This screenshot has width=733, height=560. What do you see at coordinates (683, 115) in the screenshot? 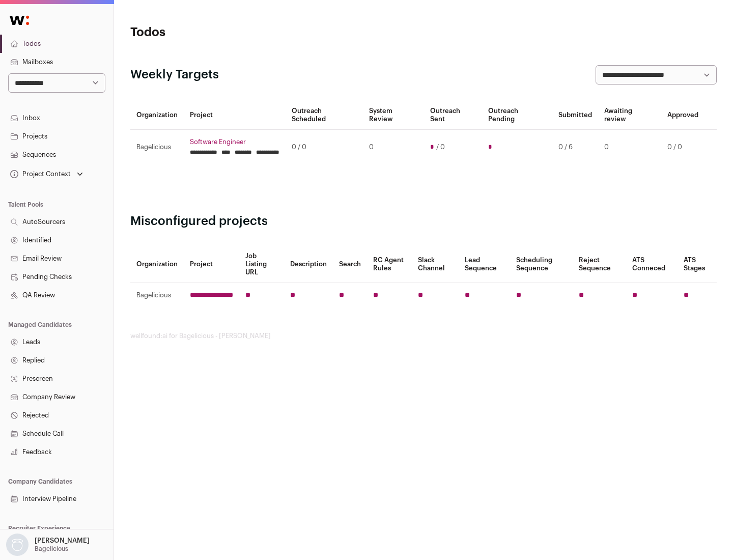
I see `th: Approved` at bounding box center [683, 115].